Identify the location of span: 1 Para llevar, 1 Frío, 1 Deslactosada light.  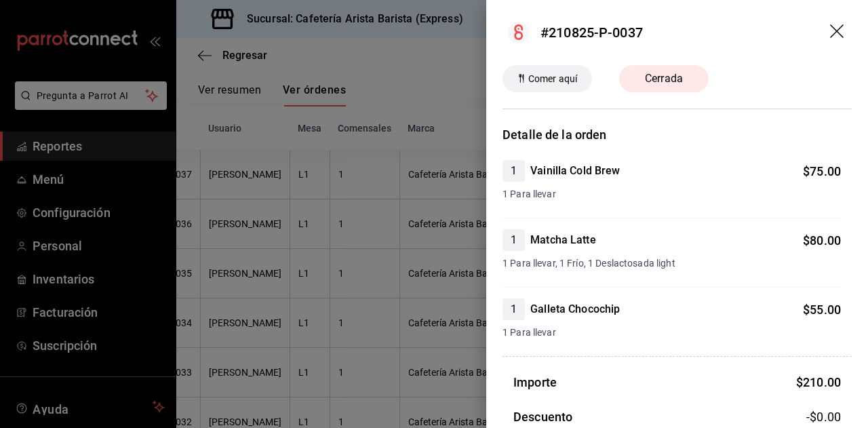
(671, 264).